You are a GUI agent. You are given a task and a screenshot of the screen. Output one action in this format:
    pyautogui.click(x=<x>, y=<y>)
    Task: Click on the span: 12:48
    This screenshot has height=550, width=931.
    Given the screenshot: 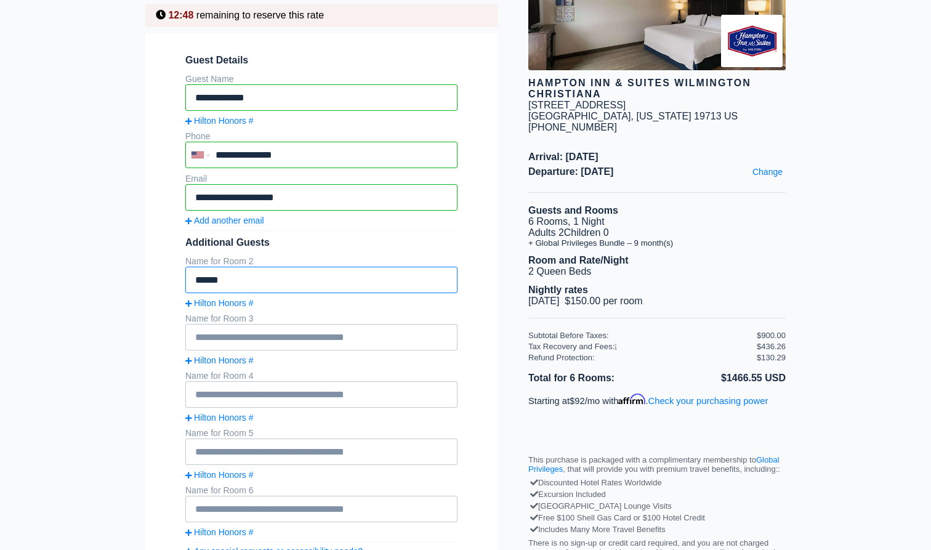 What is the action you would take?
    pyautogui.click(x=180, y=15)
    